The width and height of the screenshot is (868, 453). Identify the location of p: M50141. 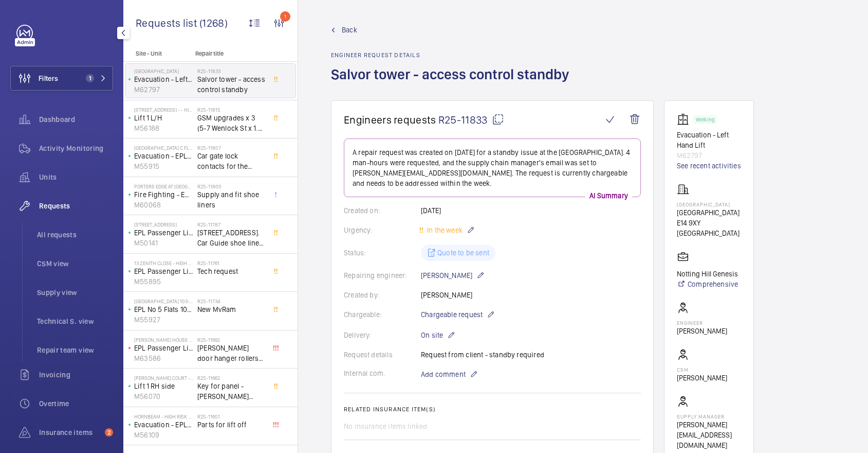
(163, 243).